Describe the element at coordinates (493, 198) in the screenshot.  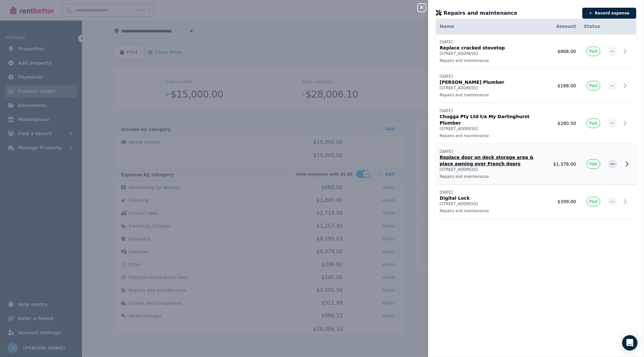
I see `p: Digital Lock` at that location.